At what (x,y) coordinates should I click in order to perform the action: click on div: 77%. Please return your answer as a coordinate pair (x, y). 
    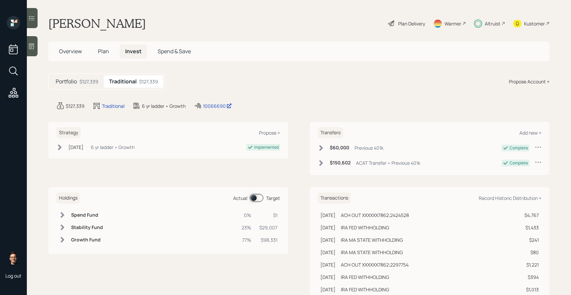
    Looking at the image, I should click on (246, 240).